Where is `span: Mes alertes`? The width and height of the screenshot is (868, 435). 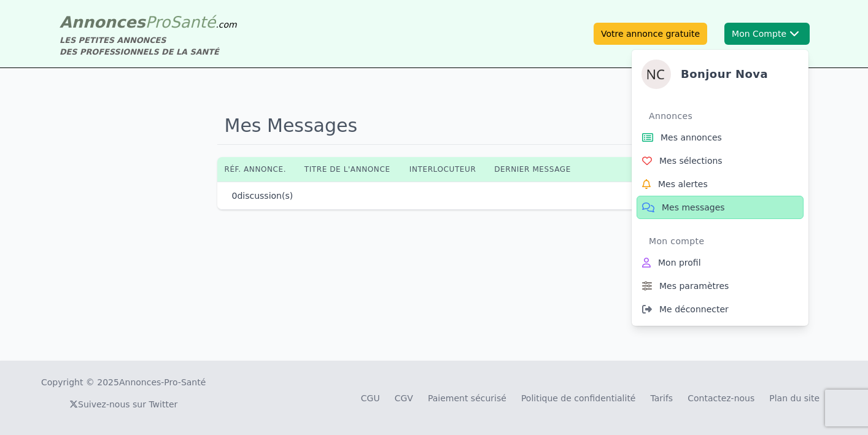 span: Mes alertes is located at coordinates (683, 184).